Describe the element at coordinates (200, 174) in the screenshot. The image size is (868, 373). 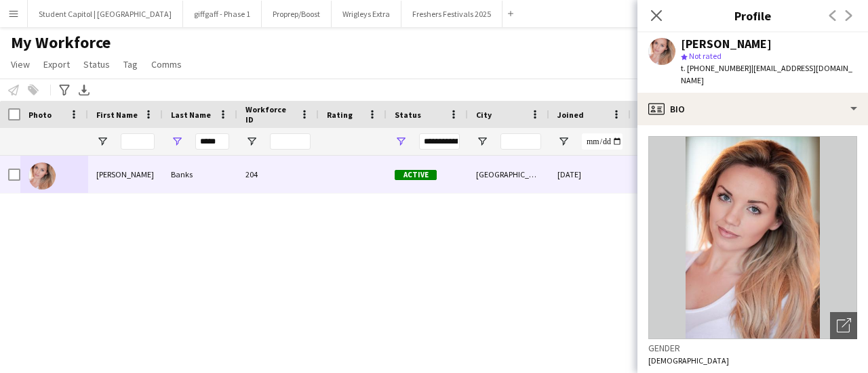
I see `div: Banks` at that location.